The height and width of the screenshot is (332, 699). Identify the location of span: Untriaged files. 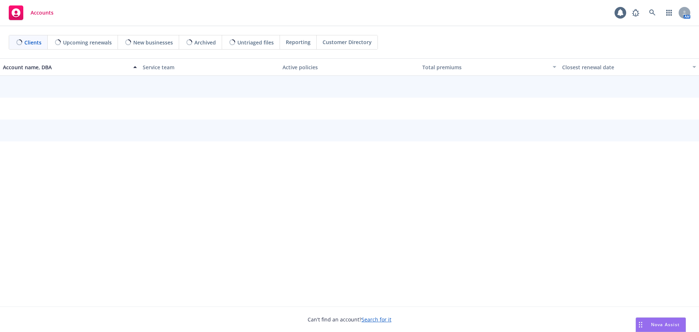
(256, 42).